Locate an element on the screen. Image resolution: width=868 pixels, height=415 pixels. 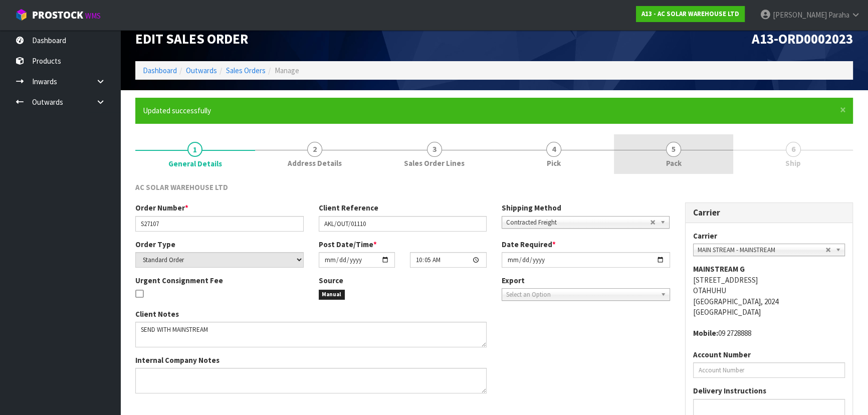
span: 3 is located at coordinates (434, 149).